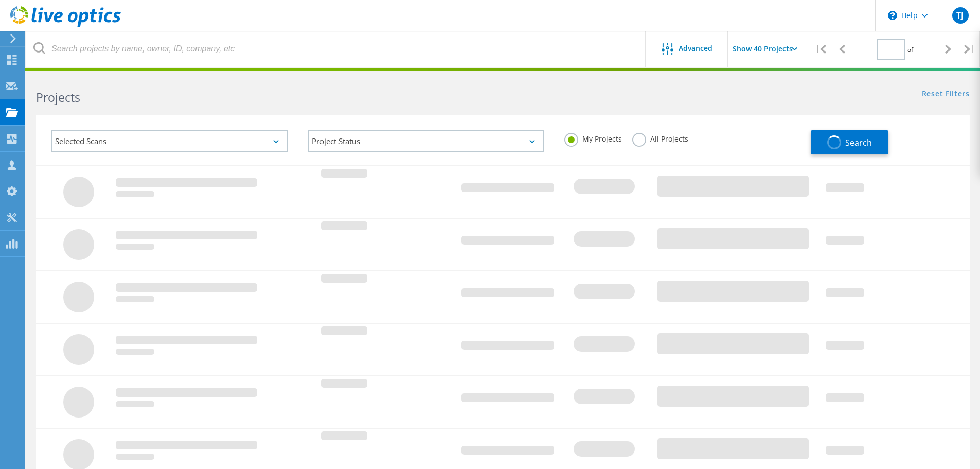 The width and height of the screenshot is (980, 469). Describe the element at coordinates (593, 137) in the screenshot. I see `label: My Projects` at that location.